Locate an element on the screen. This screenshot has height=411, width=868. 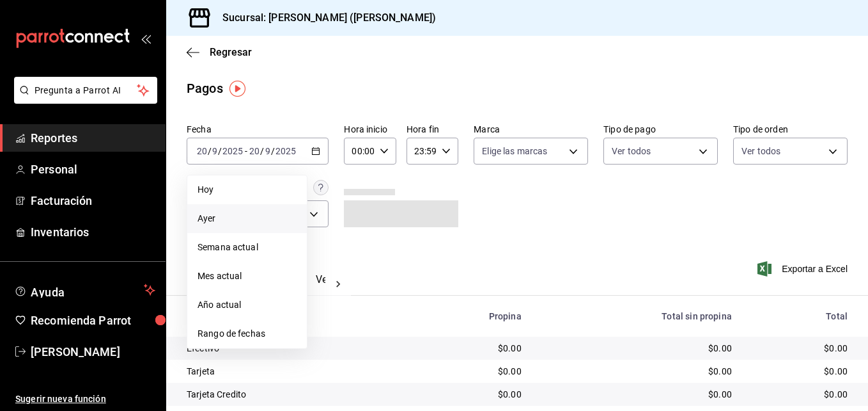
button: open_drawer_menu is located at coordinates (146, 38).